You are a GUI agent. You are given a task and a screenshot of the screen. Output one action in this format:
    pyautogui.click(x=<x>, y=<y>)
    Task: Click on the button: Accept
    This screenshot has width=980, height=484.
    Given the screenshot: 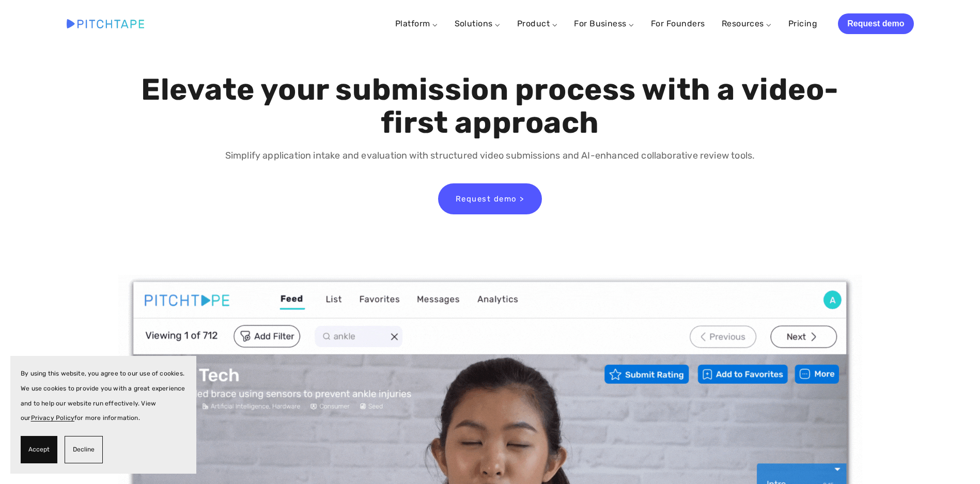 What is the action you would take?
    pyautogui.click(x=38, y=449)
    